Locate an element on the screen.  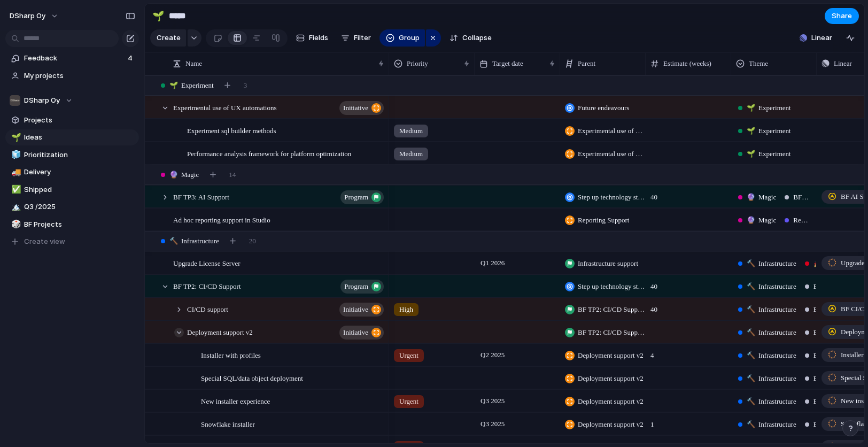
span: Name is located at coordinates (194, 64).